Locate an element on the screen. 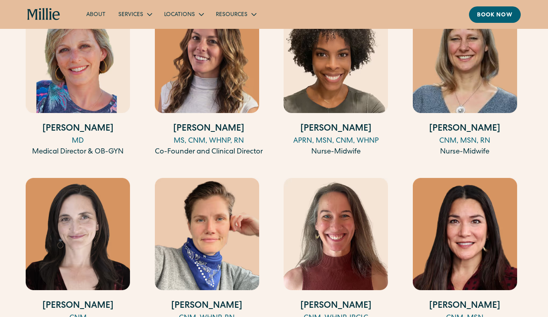 Image resolution: width=548 pixels, height=317 pixels. div: Medical Director & OB-GYN is located at coordinates (78, 152).